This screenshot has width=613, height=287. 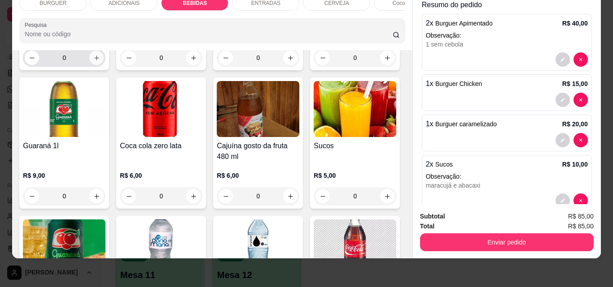 What do you see at coordinates (64, 176) in the screenshot?
I see `p: R$ 9,00` at bounding box center [64, 176].